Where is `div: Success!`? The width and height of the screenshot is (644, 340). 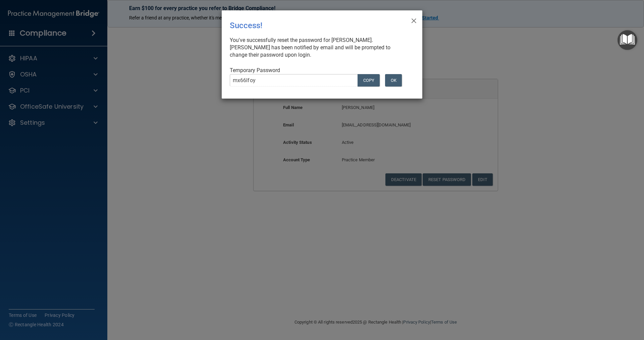 div: Success! is located at coordinates (308, 26).